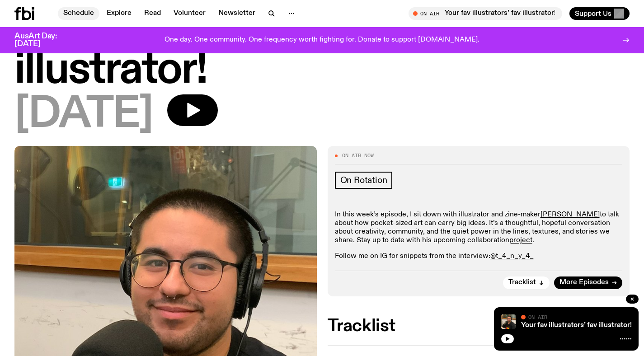 The image size is (644, 356). Describe the element at coordinates (520, 240) in the screenshot. I see `a: project` at that location.